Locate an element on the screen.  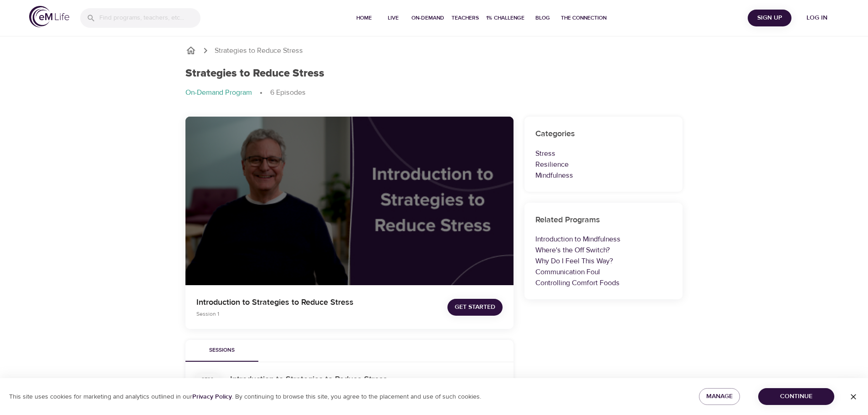
span: Teachers is located at coordinates (465, 18).